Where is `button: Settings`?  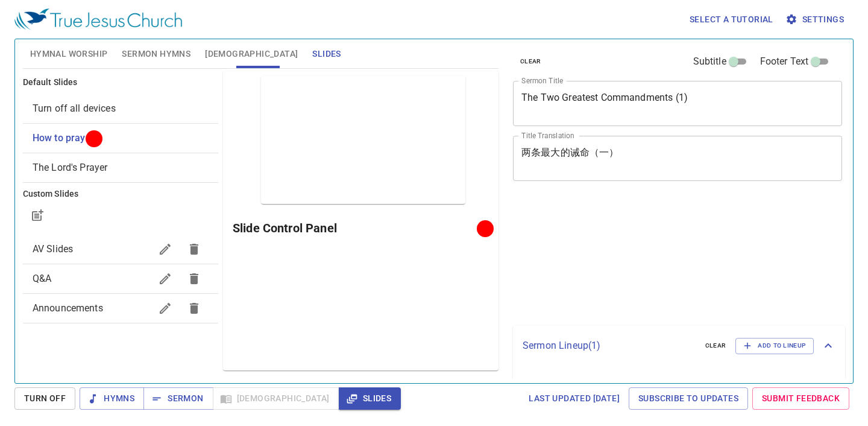
button: Settings is located at coordinates (816, 19).